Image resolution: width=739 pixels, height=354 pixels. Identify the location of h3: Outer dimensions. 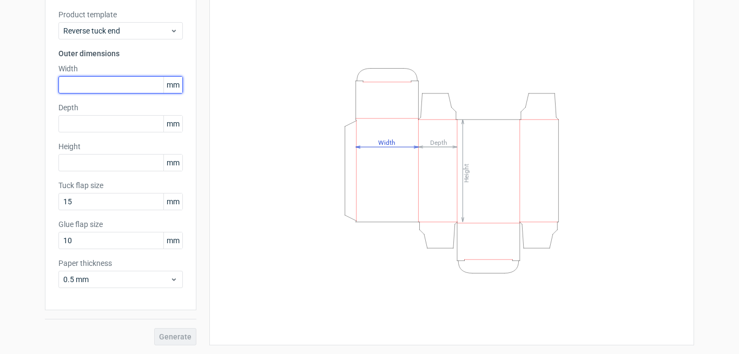
(121, 54).